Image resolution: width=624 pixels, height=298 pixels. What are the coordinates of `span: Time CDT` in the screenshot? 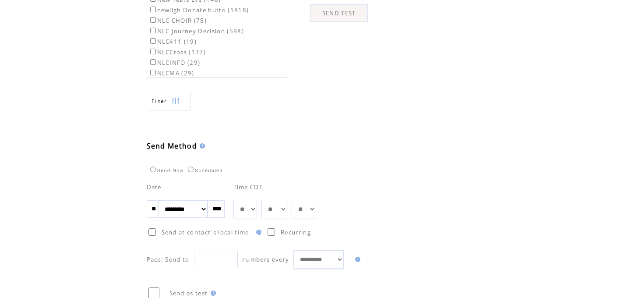 It's located at (248, 187).